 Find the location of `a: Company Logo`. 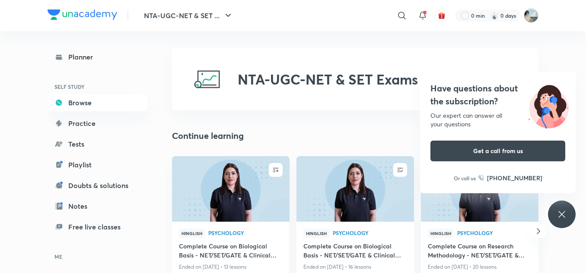

a: Company Logo is located at coordinates (82, 16).